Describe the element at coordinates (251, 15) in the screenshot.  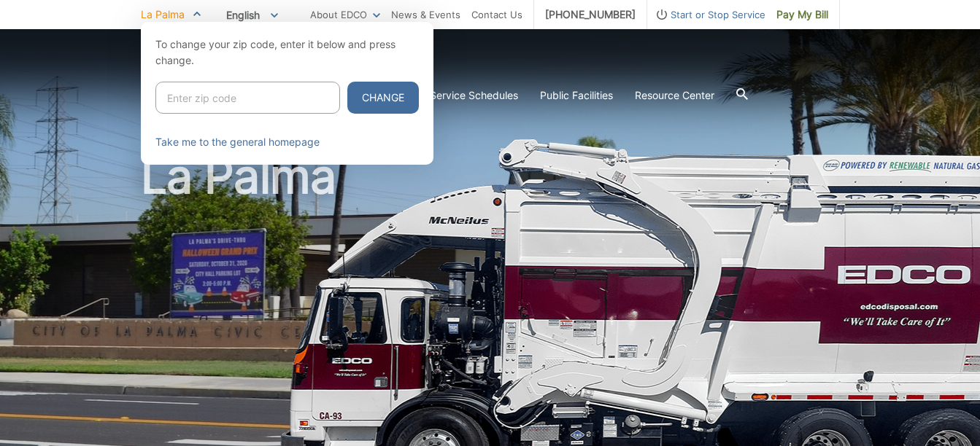
I see `span: English` at that location.